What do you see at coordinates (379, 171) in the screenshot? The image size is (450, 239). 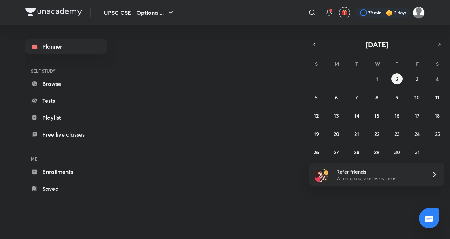 I see `h6: Refer friends` at bounding box center [379, 171].